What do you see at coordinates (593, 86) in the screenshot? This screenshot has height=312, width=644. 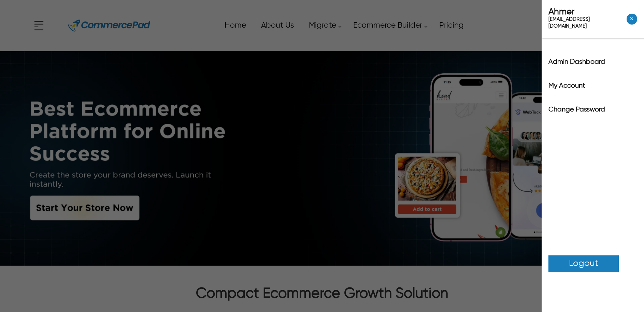 I see `label: My Account` at bounding box center [593, 86].